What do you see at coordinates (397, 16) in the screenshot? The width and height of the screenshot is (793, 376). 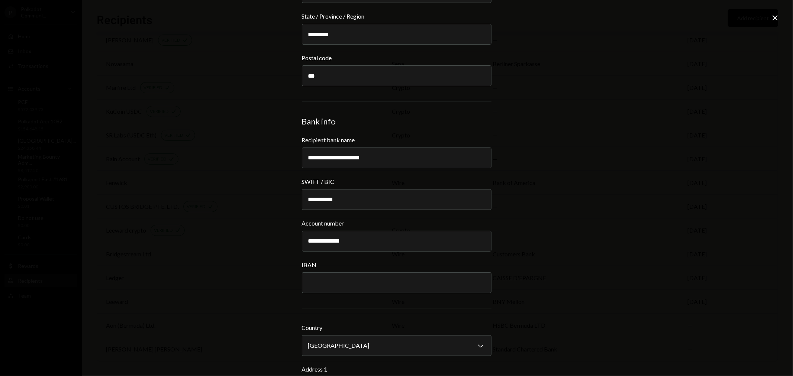 I see `label: State / Province / Region` at bounding box center [397, 16].